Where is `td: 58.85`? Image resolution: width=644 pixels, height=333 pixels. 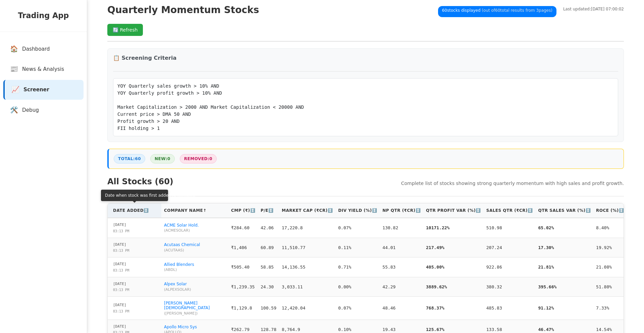
td: 58.85 is located at coordinates (268, 267).